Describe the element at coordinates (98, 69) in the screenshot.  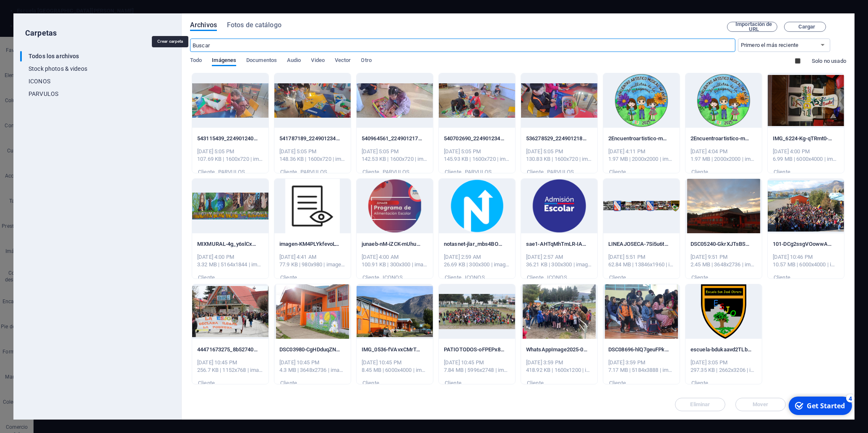
I see `p: Stock photos & videos` at that location.